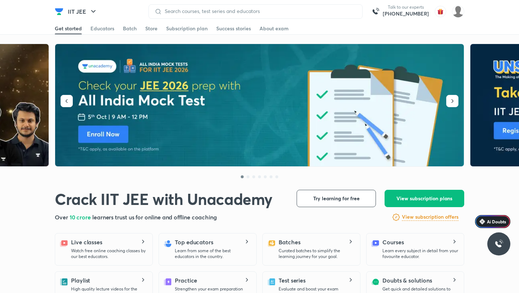 The width and height of the screenshot is (519, 293). What do you see at coordinates (289, 242) in the screenshot?
I see `h5: Batches` at bounding box center [289, 242].